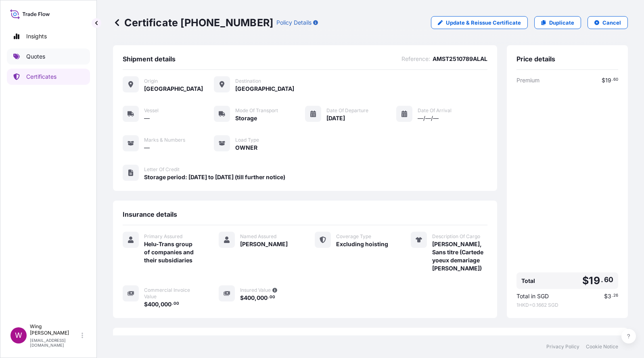 The height and width of the screenshot is (358, 644). Describe the element at coordinates (258, 237) in the screenshot. I see `span: Named Assured` at that location.